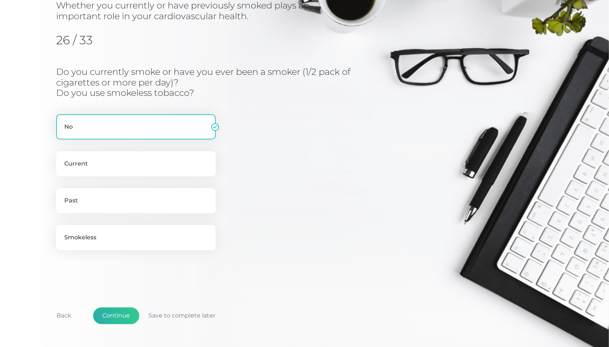 The height and width of the screenshot is (347, 609). I want to click on label: No, so click(136, 127).